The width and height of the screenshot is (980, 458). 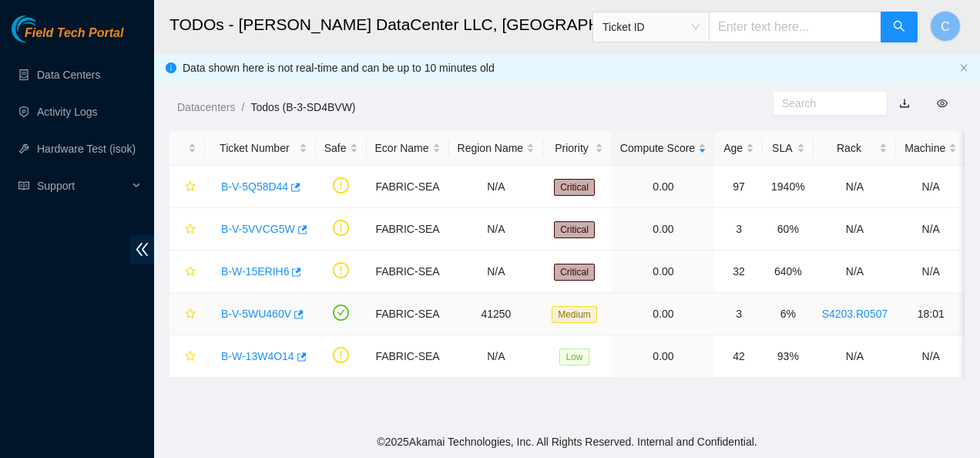 I want to click on a: B-W-13W4O14, so click(x=257, y=356).